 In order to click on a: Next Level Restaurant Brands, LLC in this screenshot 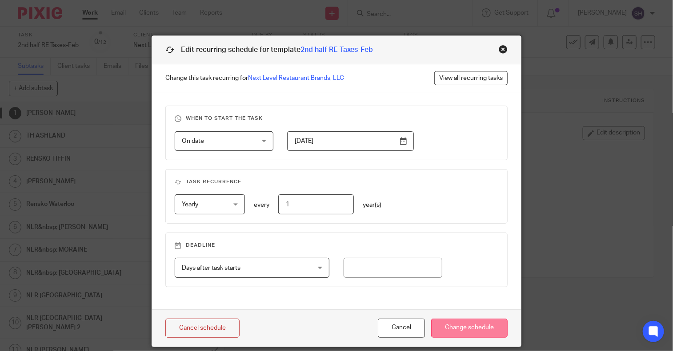, I will do `click(296, 78)`.